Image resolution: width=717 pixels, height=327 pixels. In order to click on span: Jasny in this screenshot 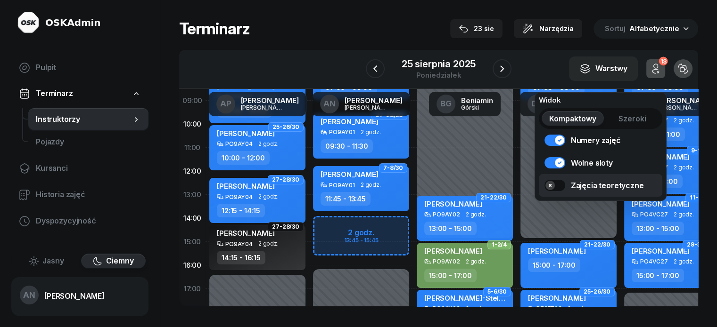, I will do `click(53, 261)`.